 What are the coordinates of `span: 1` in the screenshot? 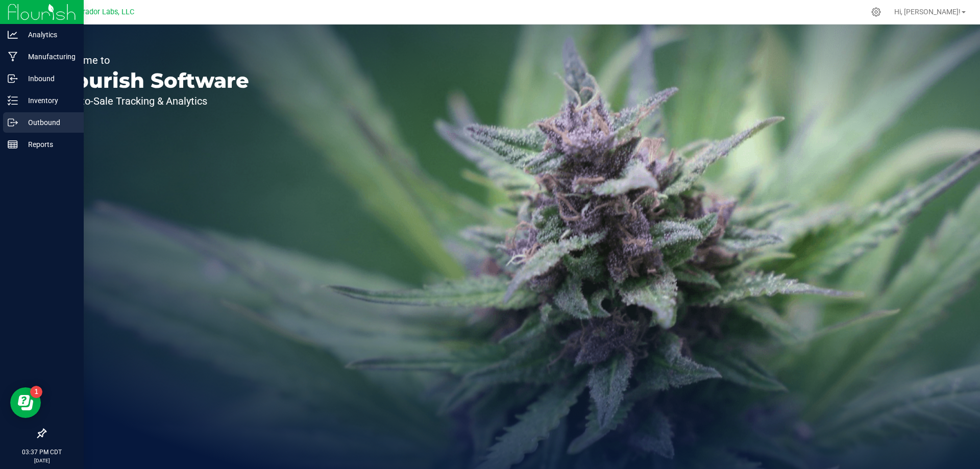 It's located at (6, 6).